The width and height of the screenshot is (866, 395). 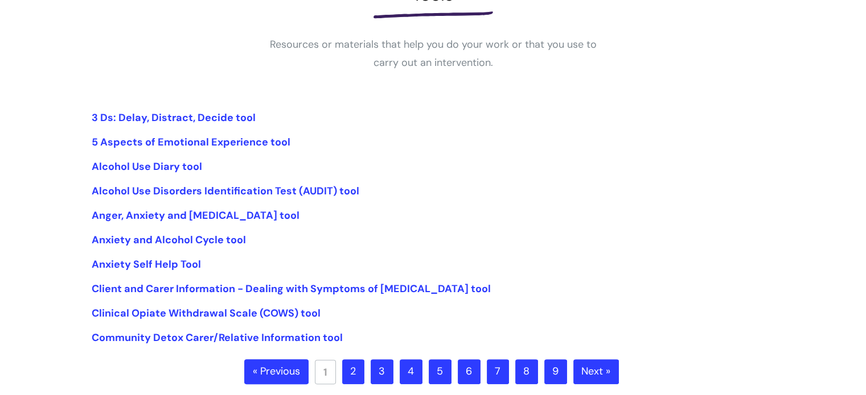 What do you see at coordinates (168, 240) in the screenshot?
I see `a: Anxiety and Alcohol Cycle tool` at bounding box center [168, 240].